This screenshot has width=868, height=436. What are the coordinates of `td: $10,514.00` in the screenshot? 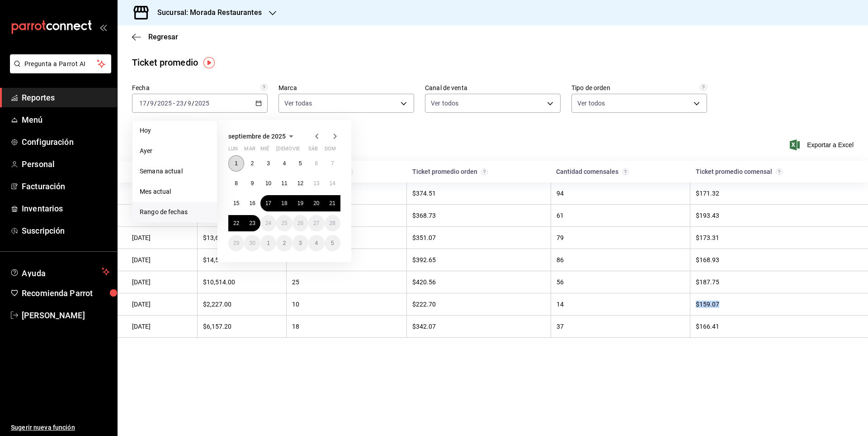 It's located at (242, 282).